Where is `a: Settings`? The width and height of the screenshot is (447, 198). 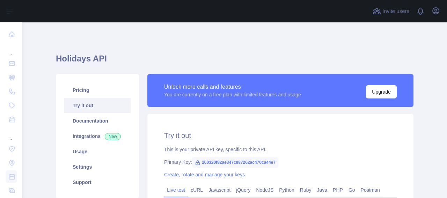
a: Settings is located at coordinates (97, 167).